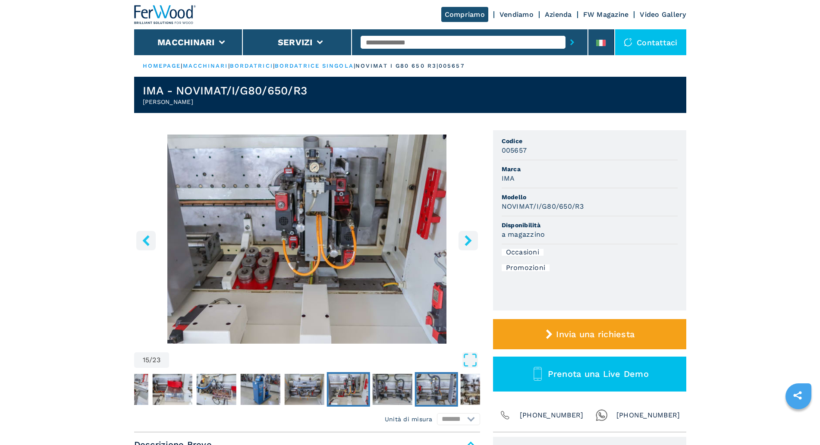 This screenshot has height=445, width=820. I want to click on img: 004c55addaddd679e022f2b4851fd529, so click(304, 390).